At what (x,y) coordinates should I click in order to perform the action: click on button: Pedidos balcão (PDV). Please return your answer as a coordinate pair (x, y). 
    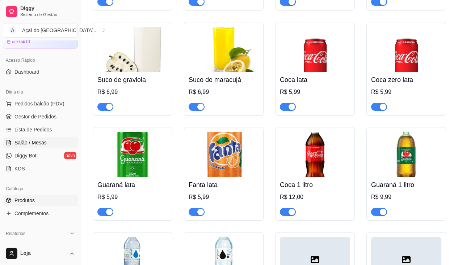
    Looking at the image, I should click on (40, 104).